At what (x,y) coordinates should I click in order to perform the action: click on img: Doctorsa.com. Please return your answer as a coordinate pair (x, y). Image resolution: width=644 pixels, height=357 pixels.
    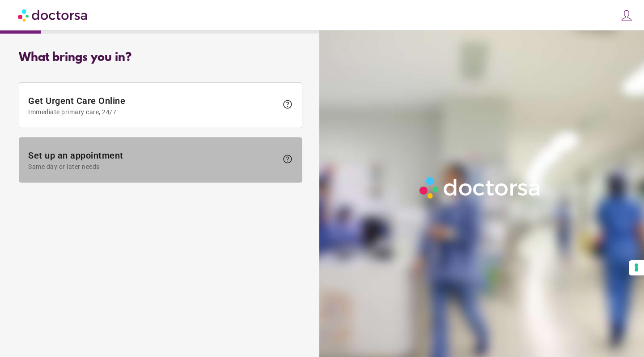
    Looking at the image, I should click on (53, 15).